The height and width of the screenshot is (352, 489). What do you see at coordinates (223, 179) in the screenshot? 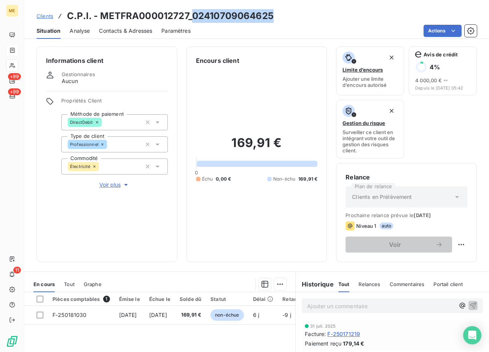
I see `span: 0,00 €` at bounding box center [223, 179].